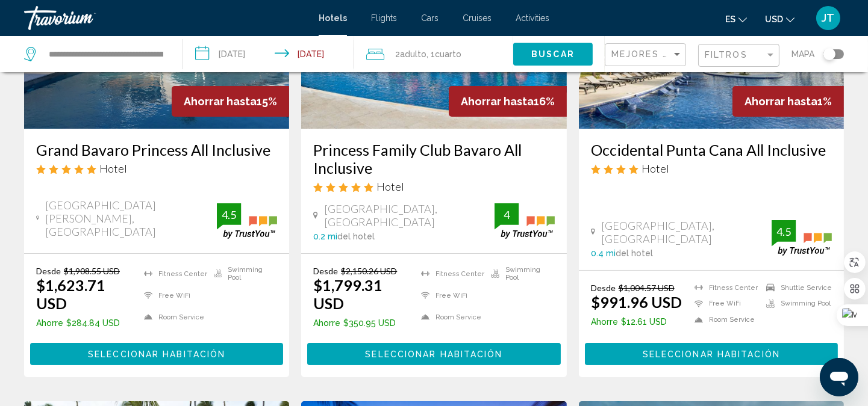 The width and height of the screenshot is (868, 406). I want to click on li: Shuttle Service, so click(796, 287).